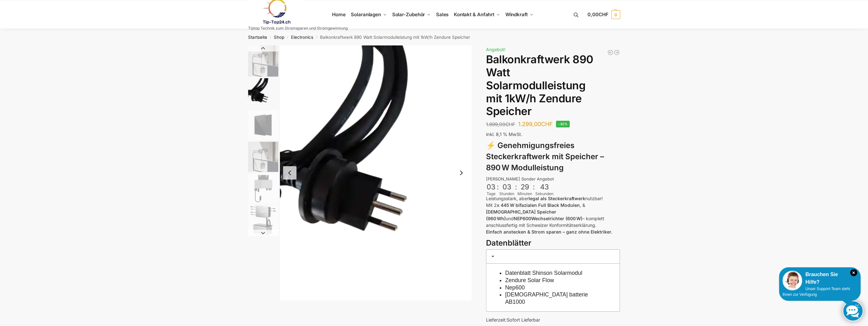 The width and height of the screenshot is (868, 326). Describe the element at coordinates (553, 86) in the screenshot. I see `h1: Balkonkraftwerk 890 Watt Solarmodulleistung mit 1kW/h Zendure Speicher` at that location.